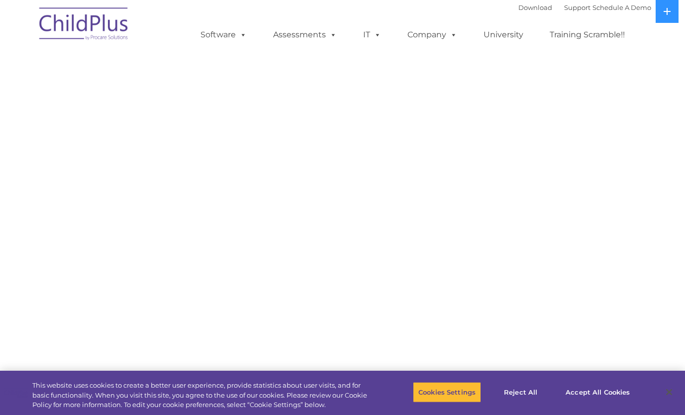  Describe the element at coordinates (84, 25) in the screenshot. I see `img: ChildPlus by Procare Solutions` at that location.